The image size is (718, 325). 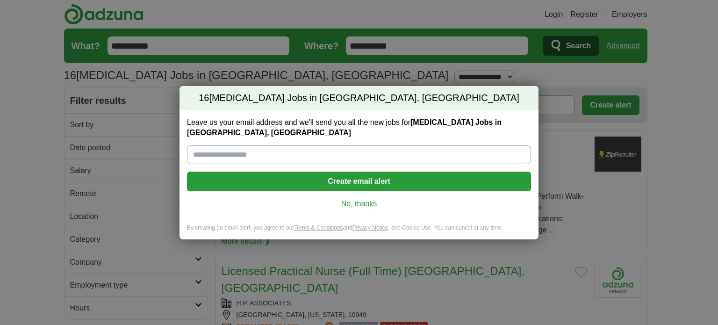 What do you see at coordinates (359, 128) in the screenshot?
I see `label: Leave us your email address and we'll send you all the new jobs for` at bounding box center [359, 128].